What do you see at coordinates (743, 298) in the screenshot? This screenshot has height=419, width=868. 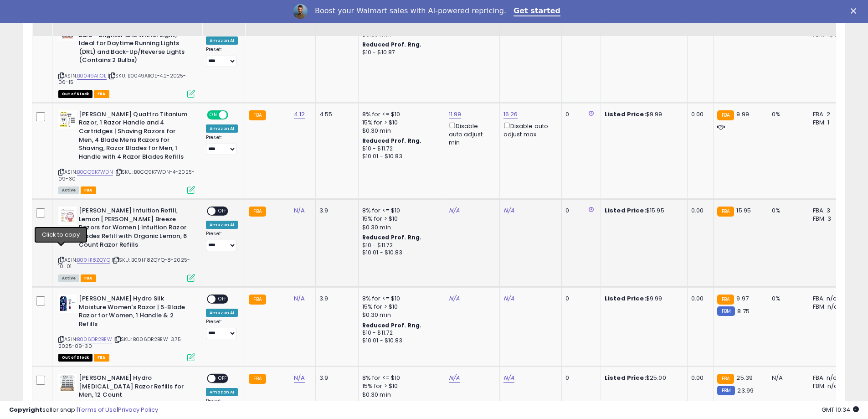 I see `span: 9.97` at bounding box center [743, 298].